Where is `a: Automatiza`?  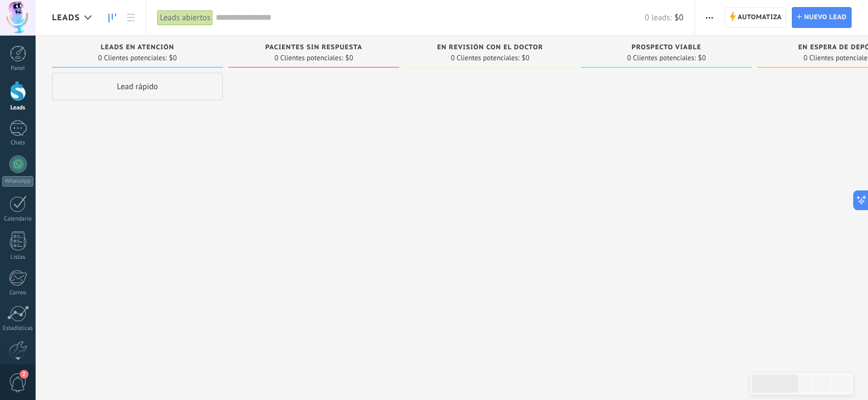
a: Automatiza is located at coordinates (756, 17).